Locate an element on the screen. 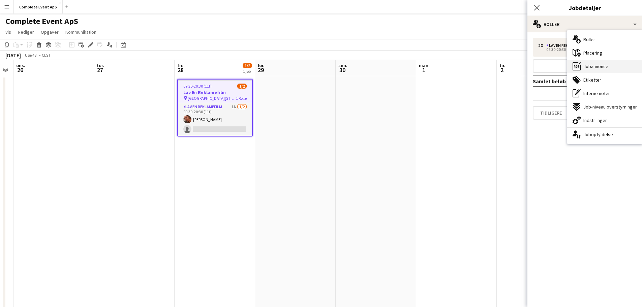 The height and width of the screenshot is (307, 642). span: Uge 48 is located at coordinates (31, 55).